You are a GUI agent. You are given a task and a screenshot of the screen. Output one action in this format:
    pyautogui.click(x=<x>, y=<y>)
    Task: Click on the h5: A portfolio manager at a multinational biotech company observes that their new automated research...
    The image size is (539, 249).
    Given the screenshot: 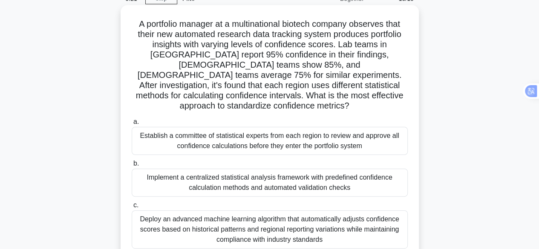 What is the action you would take?
    pyautogui.click(x=270, y=65)
    